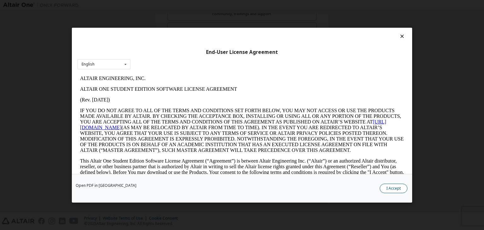 The height and width of the screenshot is (230, 484). What do you see at coordinates (393, 188) in the screenshot?
I see `button: I Accept` at bounding box center [393, 188].